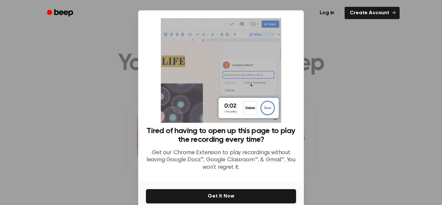 The height and width of the screenshot is (205, 442). Describe the element at coordinates (221, 160) in the screenshot. I see `p: Get our Chrome Extension to play recordings without leaving Google Docs™, Google Classroom™, & Gm...` at that location.